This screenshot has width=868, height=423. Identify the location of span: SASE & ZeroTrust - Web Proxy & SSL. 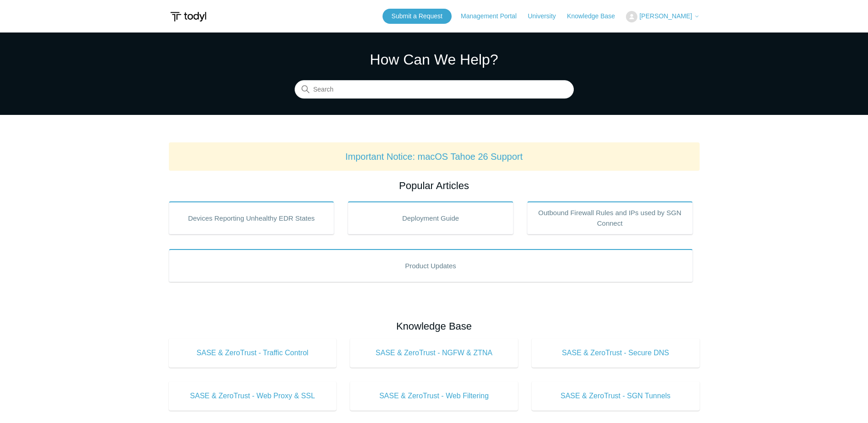
(253, 395).